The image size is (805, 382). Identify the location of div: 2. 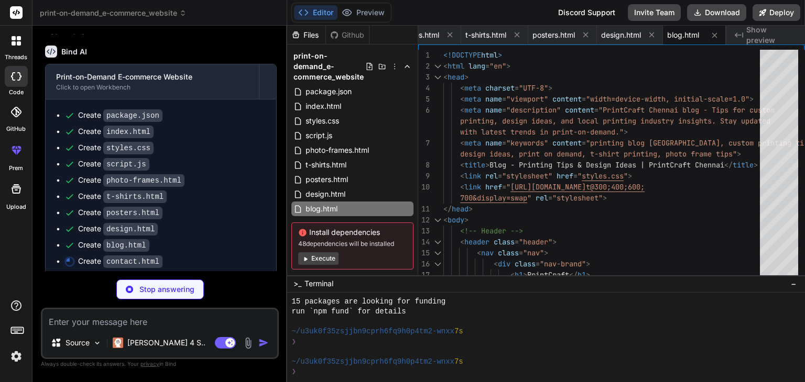
(424, 66).